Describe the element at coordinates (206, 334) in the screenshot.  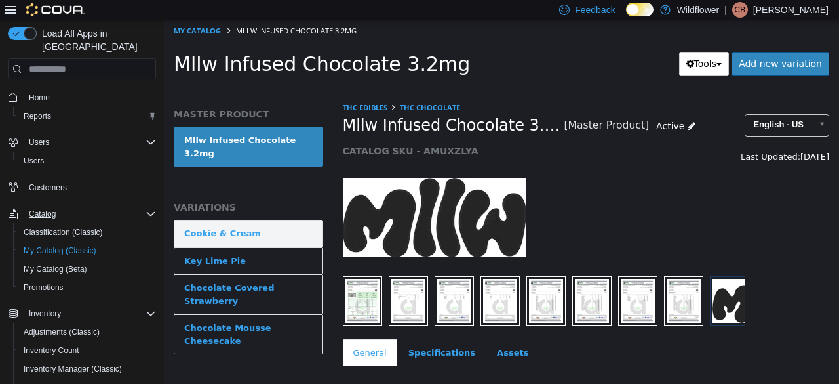
I see `a: General` at that location.